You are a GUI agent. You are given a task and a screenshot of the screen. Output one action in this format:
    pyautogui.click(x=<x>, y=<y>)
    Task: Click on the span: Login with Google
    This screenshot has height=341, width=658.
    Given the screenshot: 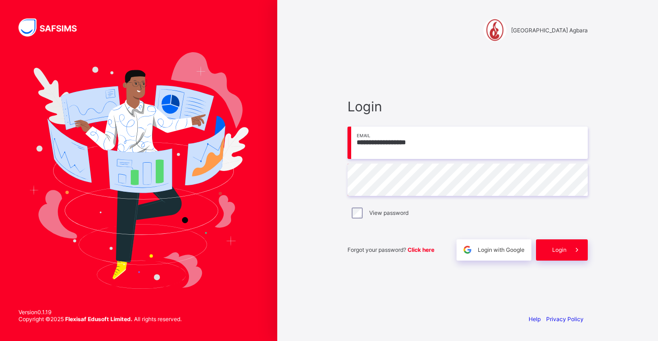 What is the action you would take?
    pyautogui.click(x=501, y=249)
    